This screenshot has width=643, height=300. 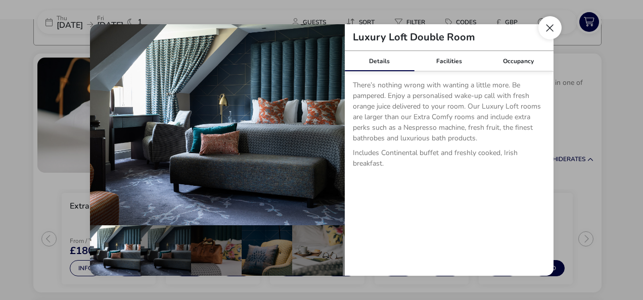 What do you see at coordinates (449, 61) in the screenshot?
I see `div: Facilities` at bounding box center [449, 61].